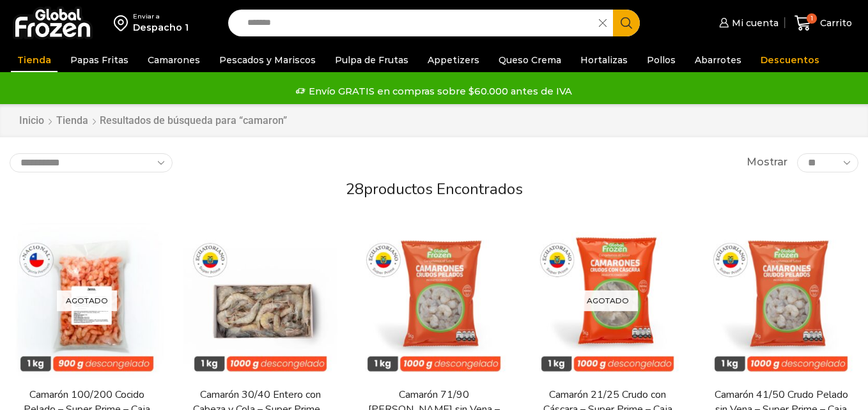 This screenshot has width=868, height=410. I want to click on a: Pulpa de Frutas, so click(372, 60).